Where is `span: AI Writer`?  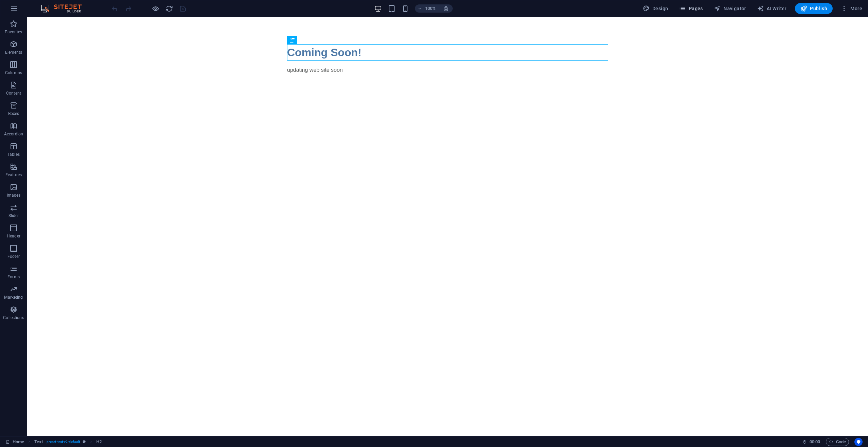 span: AI Writer is located at coordinates (772, 9).